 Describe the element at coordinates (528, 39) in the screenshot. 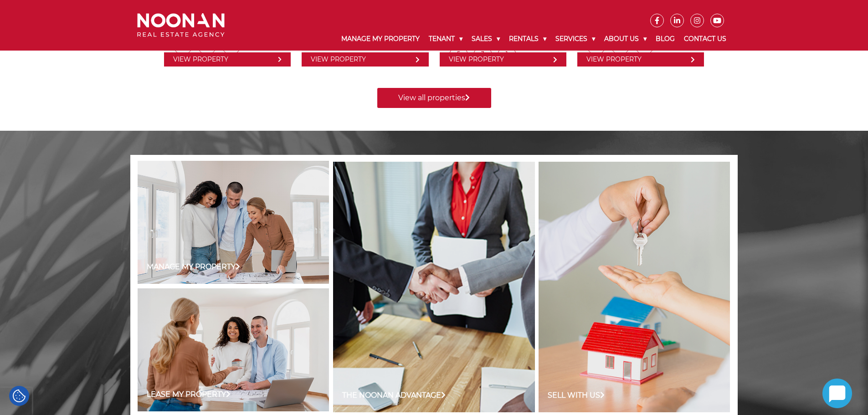

I see `a: Rentals` at that location.